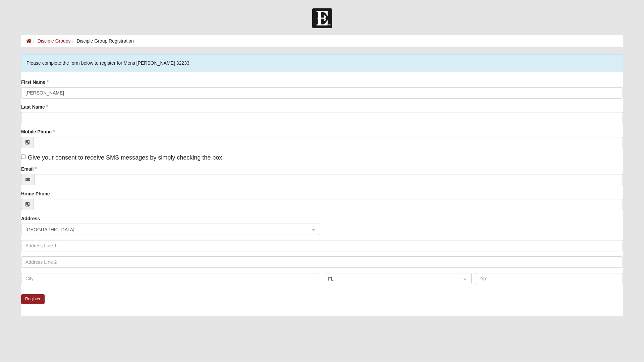 This screenshot has height=362, width=644. I want to click on input: City, so click(171, 279).